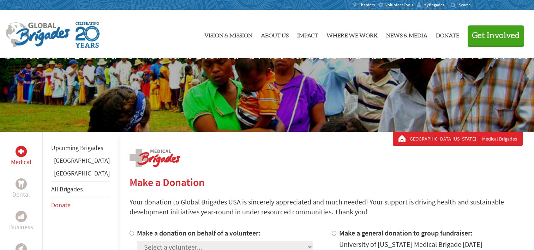  What do you see at coordinates (21, 151) in the screenshot?
I see `img: Medical` at bounding box center [21, 151].